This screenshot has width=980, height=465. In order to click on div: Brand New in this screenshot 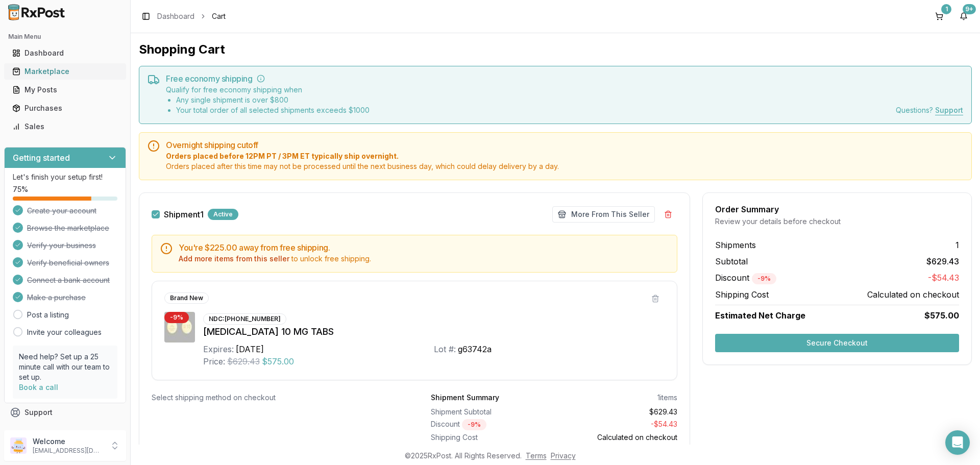, I will do `click(186, 298)`.